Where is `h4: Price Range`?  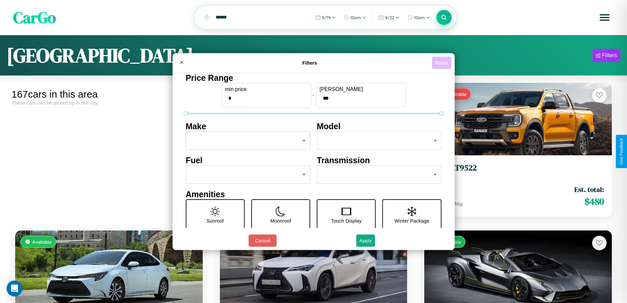
h4: Price Range is located at coordinates (314, 78).